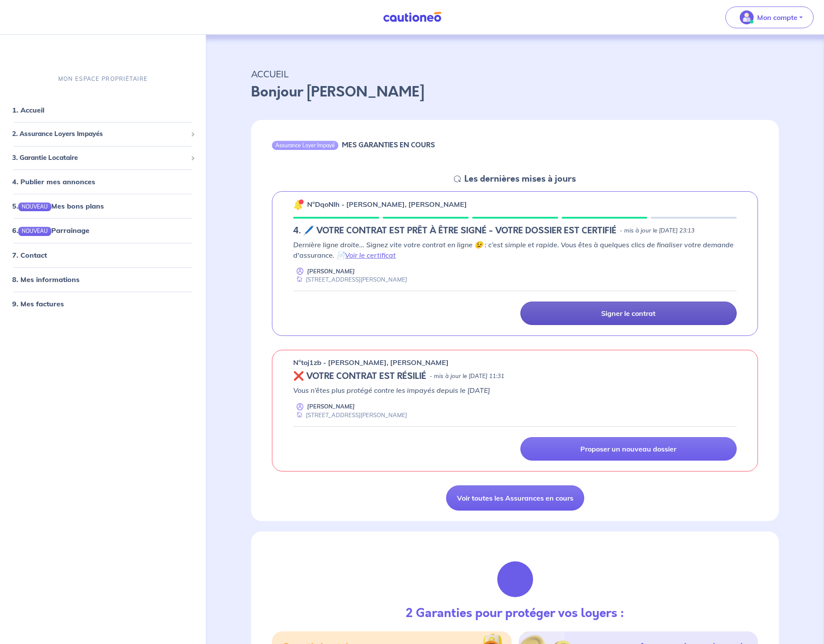 This screenshot has width=824, height=644. I want to click on p: Dernière ligne droite... Signez vite votre contrat en ligne 😉 : c’est simple et rapide. Vous êtes..., so click(515, 250).